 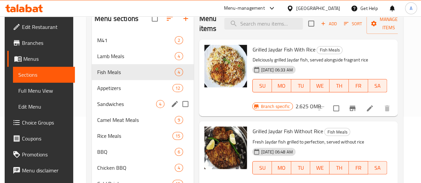 I want to click on span: Menus, so click(x=46, y=59).